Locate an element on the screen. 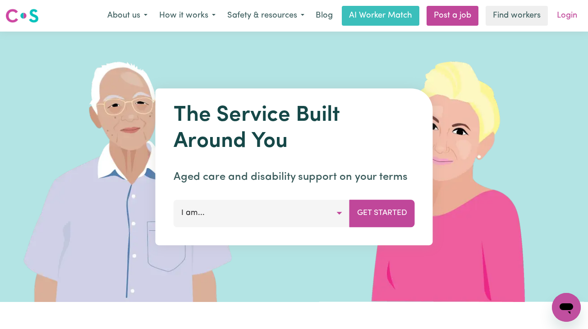  a: Careseekers logo is located at coordinates (22, 16).